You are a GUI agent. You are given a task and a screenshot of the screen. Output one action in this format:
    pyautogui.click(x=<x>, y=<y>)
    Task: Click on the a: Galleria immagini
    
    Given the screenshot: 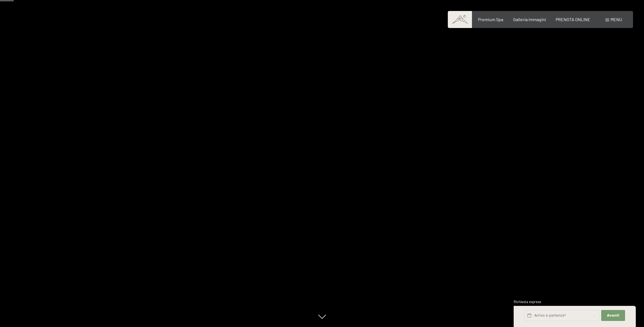 What is the action you would take?
    pyautogui.click(x=530, y=19)
    